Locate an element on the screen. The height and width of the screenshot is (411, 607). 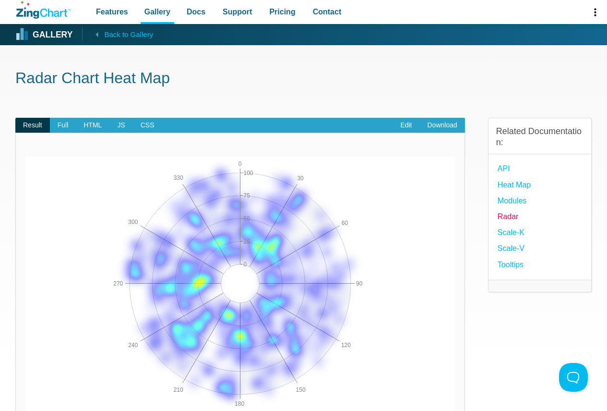
a: Edit is located at coordinates (406, 125).